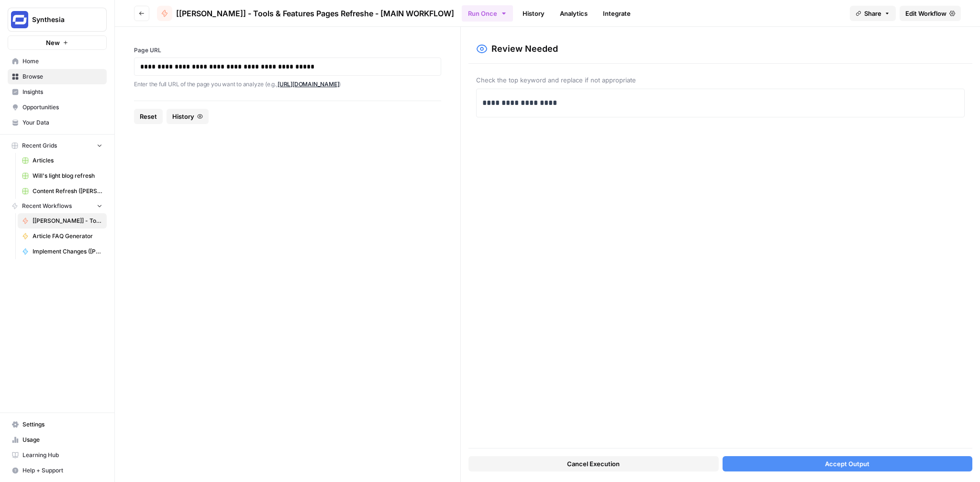 The height and width of the screenshot is (482, 980). Describe the element at coordinates (57, 455) in the screenshot. I see `a: Learning Hub` at that location.